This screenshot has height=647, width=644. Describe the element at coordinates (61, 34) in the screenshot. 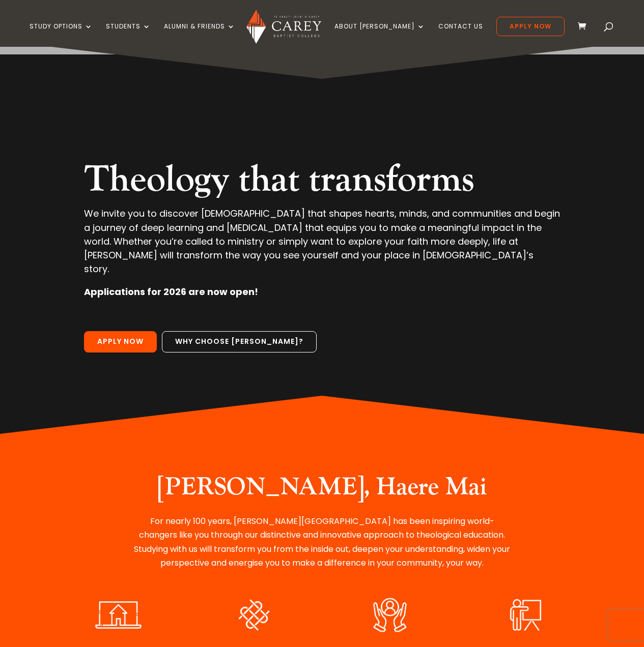

I see `a: Study Options` at that location.